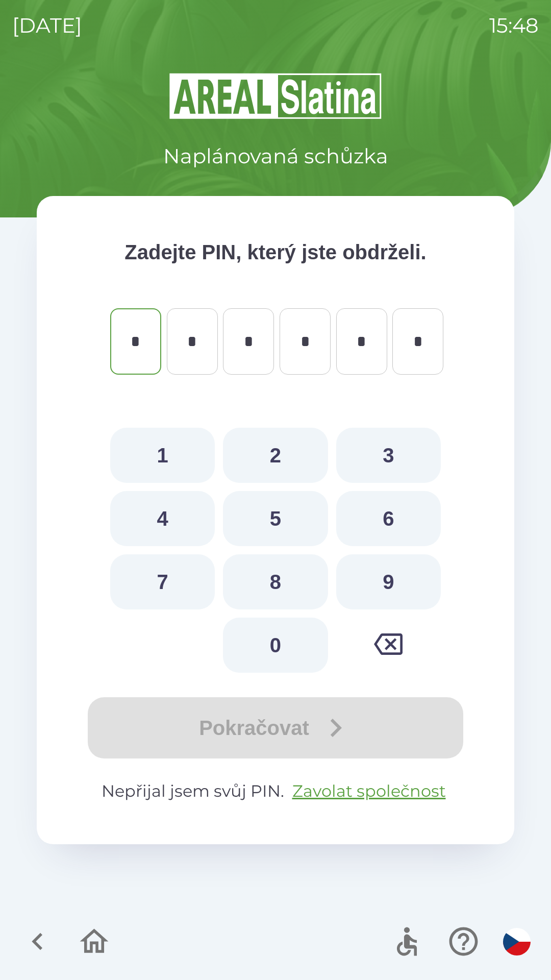  What do you see at coordinates (276, 582) in the screenshot?
I see `button: 8` at bounding box center [276, 582].